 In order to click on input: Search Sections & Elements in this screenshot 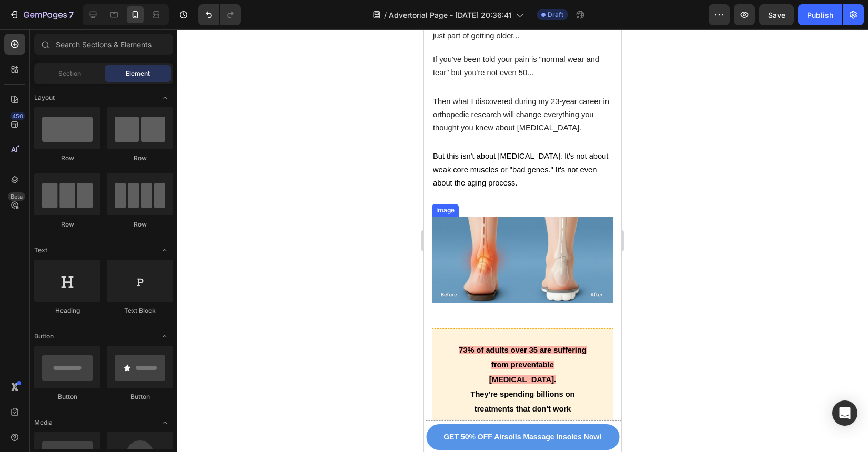, I will do `click(103, 44)`.